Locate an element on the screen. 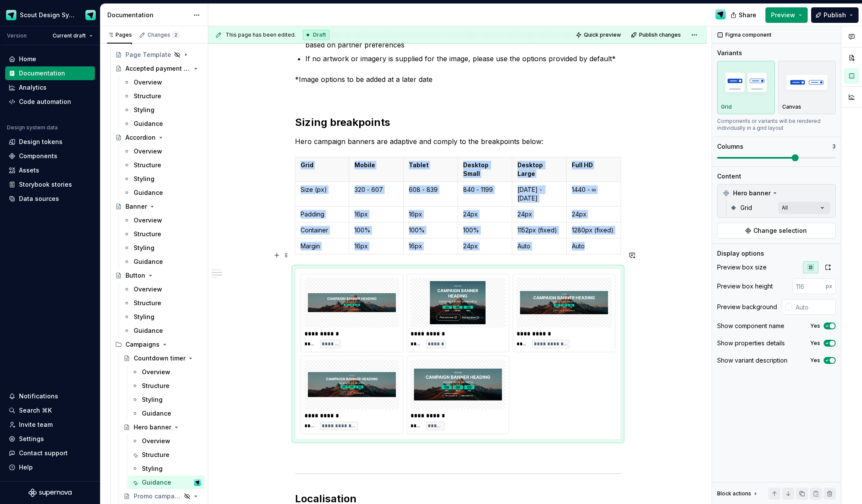 The image size is (862, 504). span: Draft is located at coordinates (319, 35).